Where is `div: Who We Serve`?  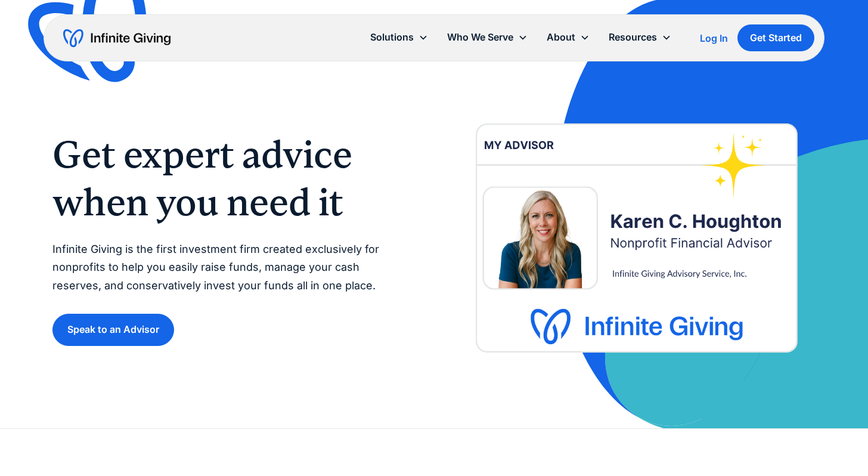
div: Who We Serve is located at coordinates (480, 37).